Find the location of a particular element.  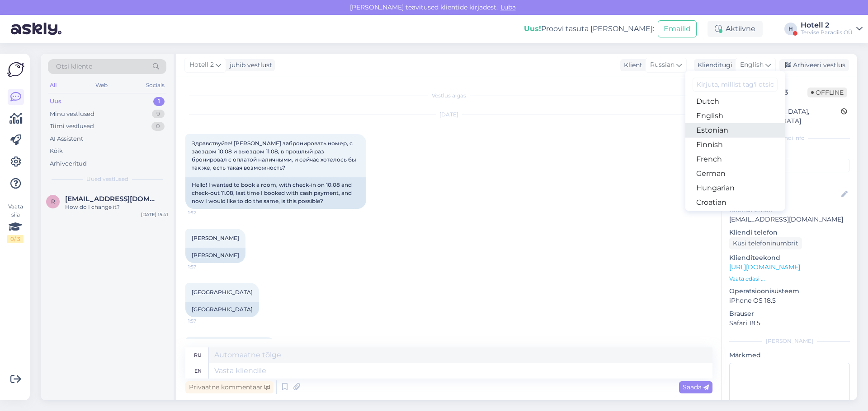

button: Emailid is located at coordinates (677, 29).